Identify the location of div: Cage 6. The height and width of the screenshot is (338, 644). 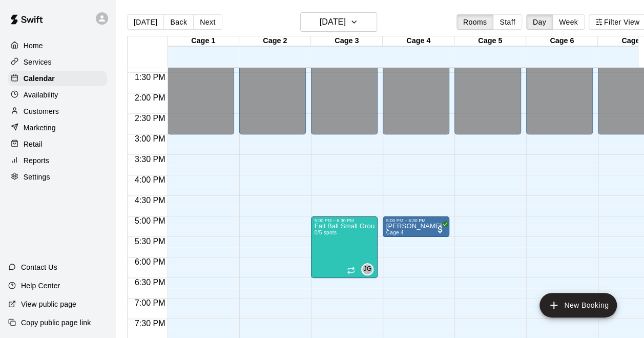
(562, 41).